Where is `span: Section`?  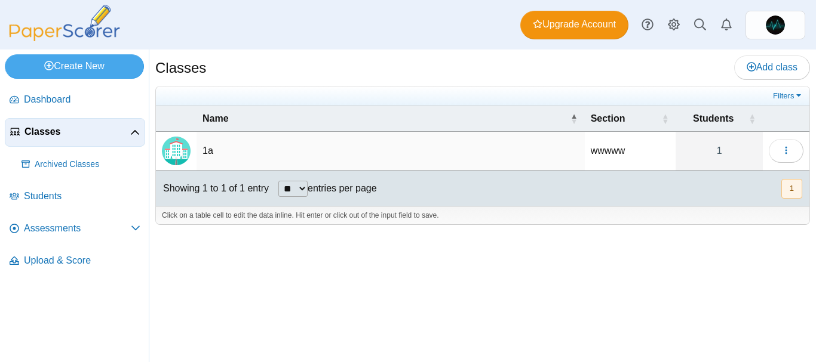
span: Section is located at coordinates (608, 118).